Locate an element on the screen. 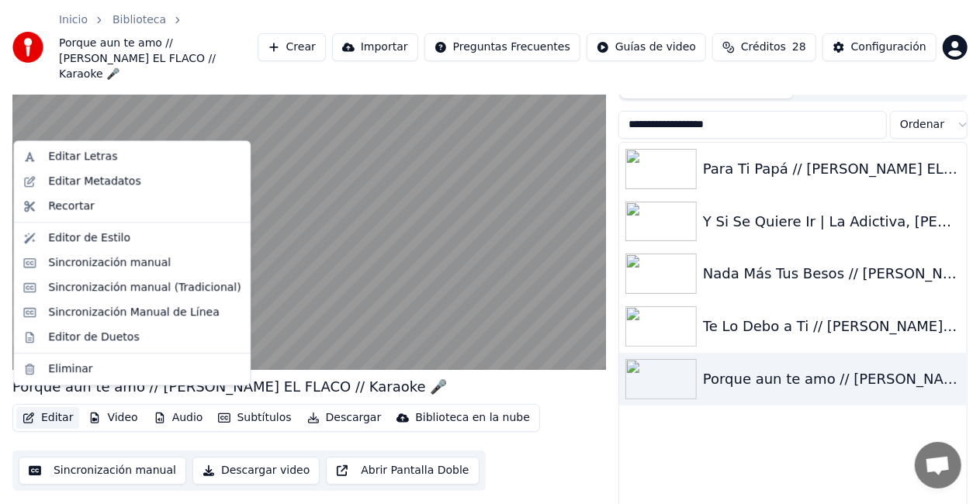 Image resolution: width=980 pixels, height=504 pixels. a: Inicio is located at coordinates (73, 20).